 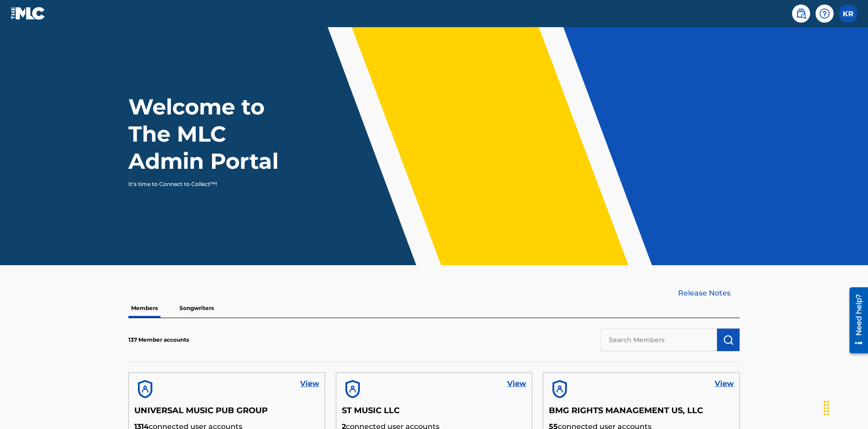 I want to click on p: 137 Member accounts, so click(x=158, y=340).